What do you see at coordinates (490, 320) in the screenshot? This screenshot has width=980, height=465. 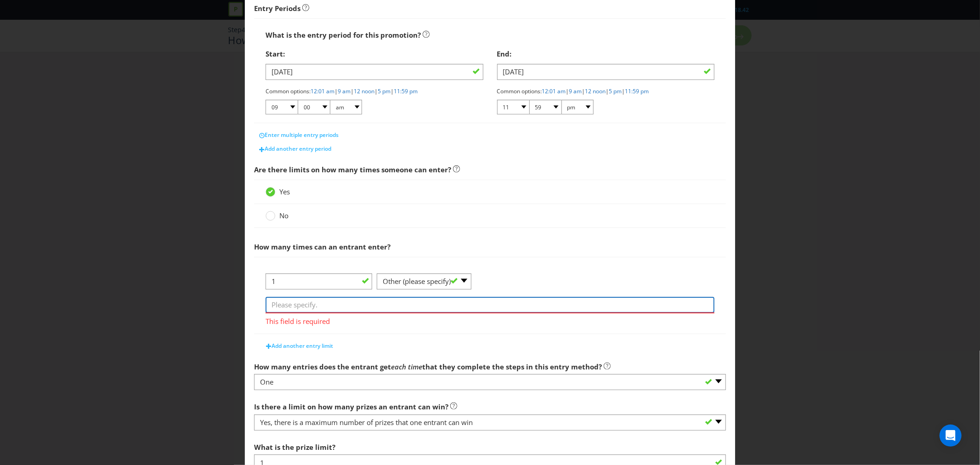 I see `span: This field is required` at bounding box center [490, 320].